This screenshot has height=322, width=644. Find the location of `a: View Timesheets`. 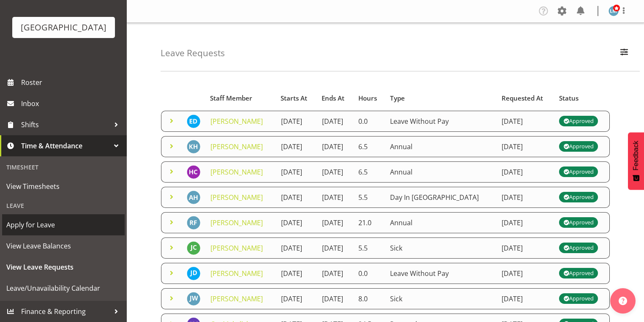

a: View Timesheets is located at coordinates (63, 186).